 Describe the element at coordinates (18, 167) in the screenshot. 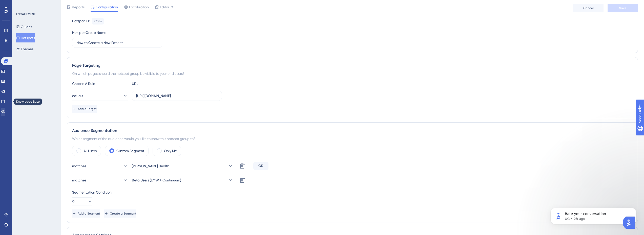

I see `button: Gif picker` at that location.